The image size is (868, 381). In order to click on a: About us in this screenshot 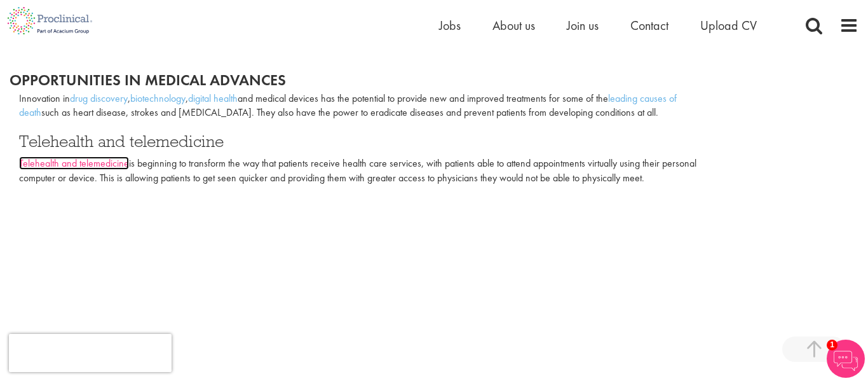, I will do `click(513, 25)`.